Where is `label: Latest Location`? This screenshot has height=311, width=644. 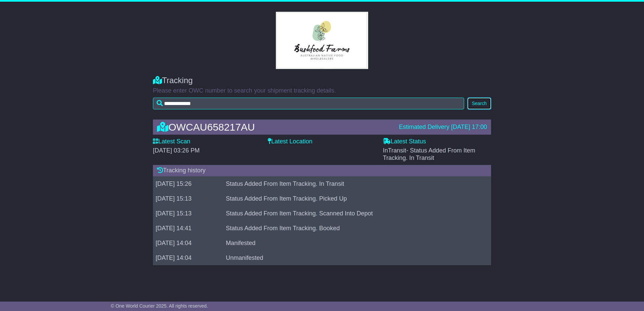 label: Latest Location is located at coordinates (290, 141).